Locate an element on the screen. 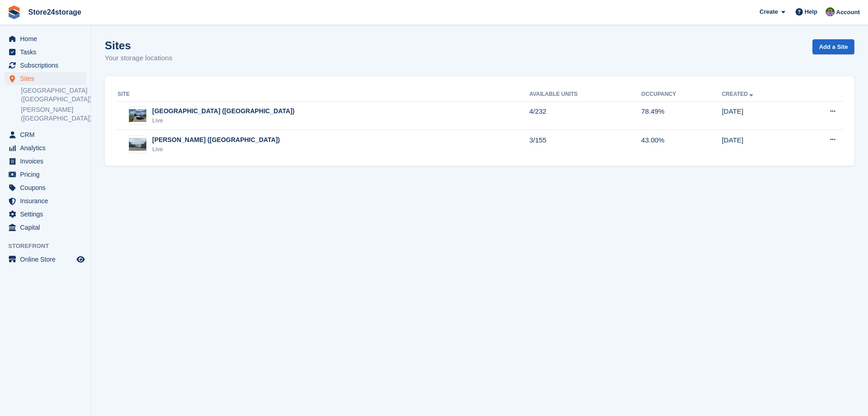 The width and height of the screenshot is (868, 416). span: Help is located at coordinates (811, 12).